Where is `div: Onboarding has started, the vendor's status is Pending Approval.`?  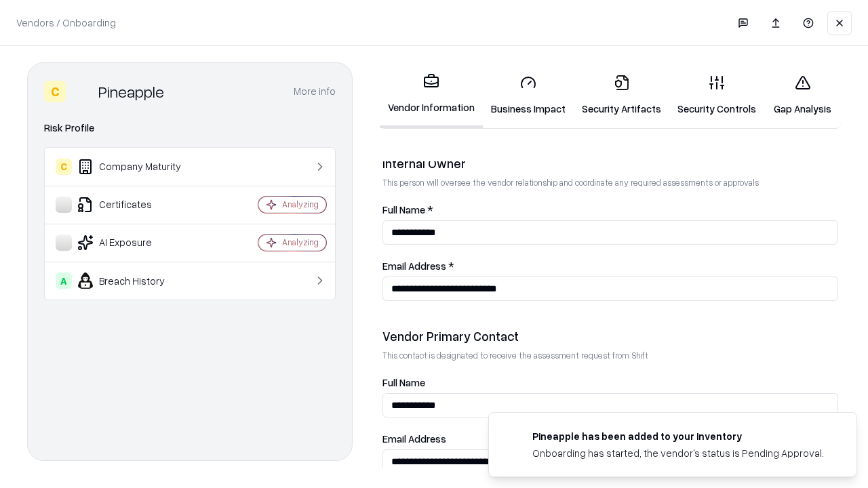 div: Onboarding has started, the vendor's status is Pending Approval. is located at coordinates (678, 452).